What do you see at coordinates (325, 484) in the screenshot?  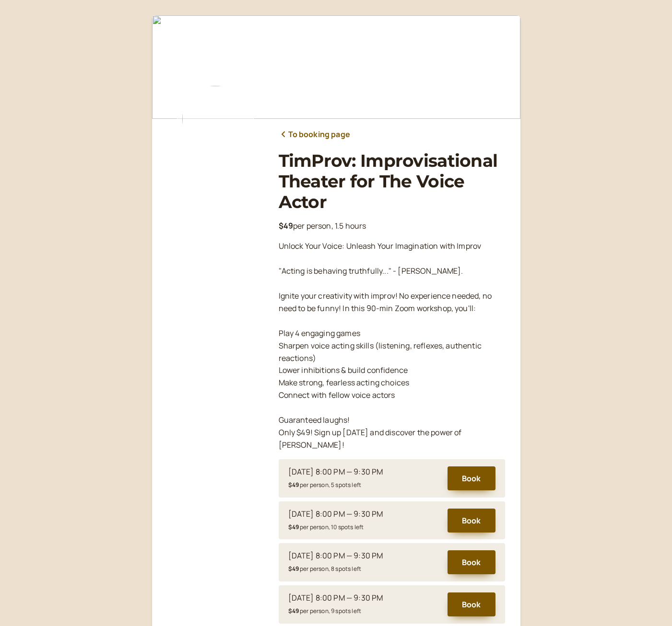 I see `small: per person, 5 spots left` at bounding box center [325, 484].